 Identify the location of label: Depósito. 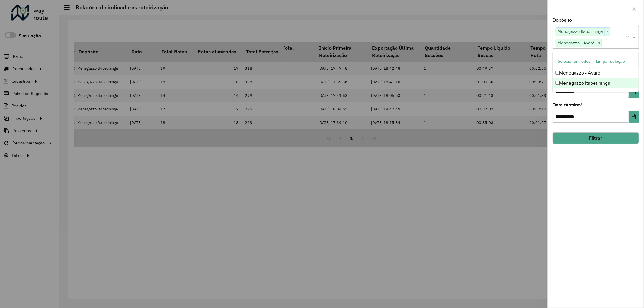
(562, 20).